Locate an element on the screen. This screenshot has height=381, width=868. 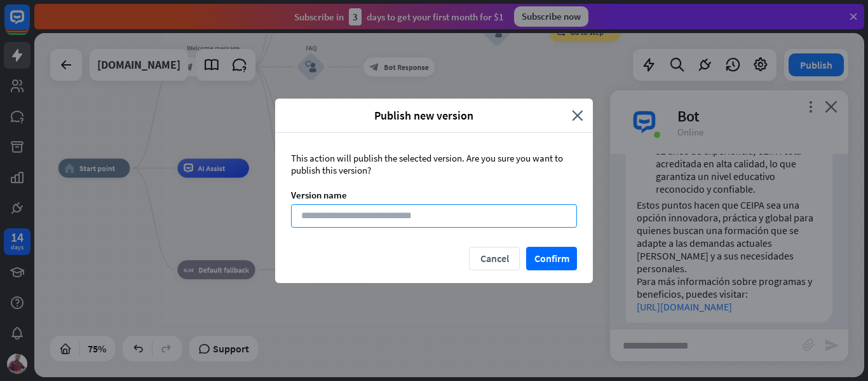
div: Version name is located at coordinates (434, 194).